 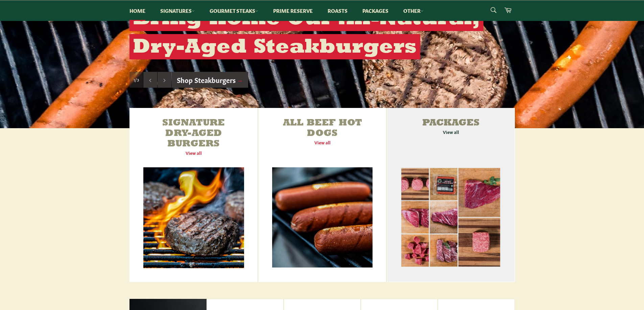 What do you see at coordinates (165, 80) in the screenshot?
I see `button: Next slide` at bounding box center [165, 80].